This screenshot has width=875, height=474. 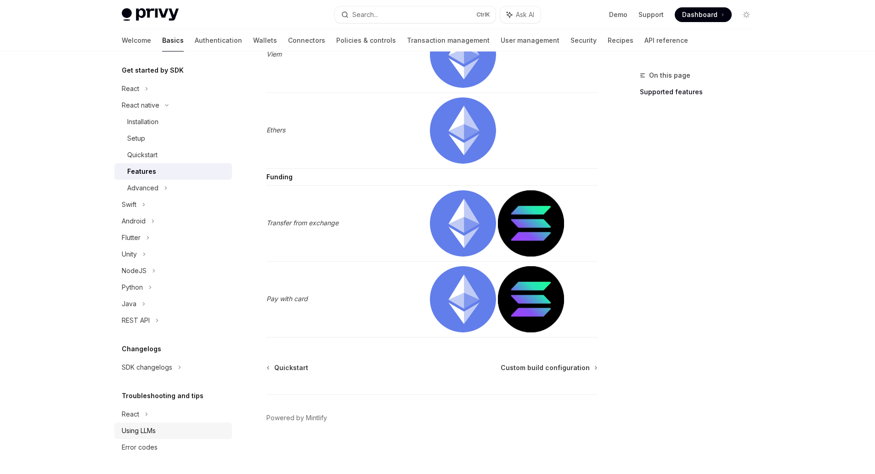 I want to click on div: Using LLMs, so click(x=139, y=430).